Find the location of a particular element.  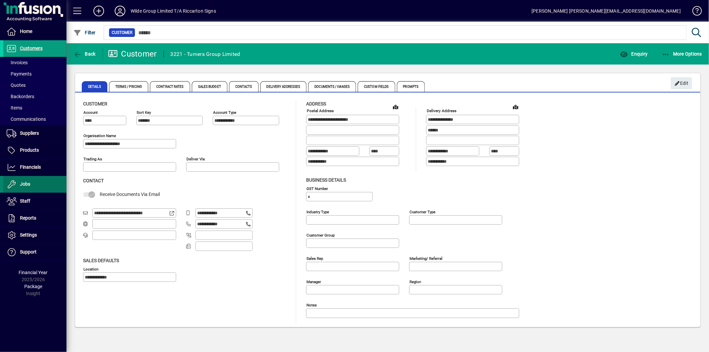

a: Knowledge Base is located at coordinates (694, 12).